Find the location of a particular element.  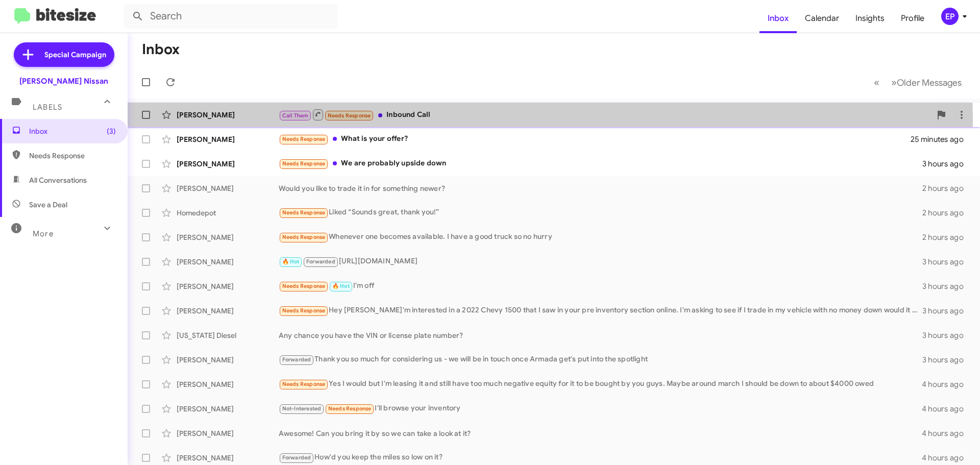

div: How'd you keep the miles so low on it? is located at coordinates (601, 457).